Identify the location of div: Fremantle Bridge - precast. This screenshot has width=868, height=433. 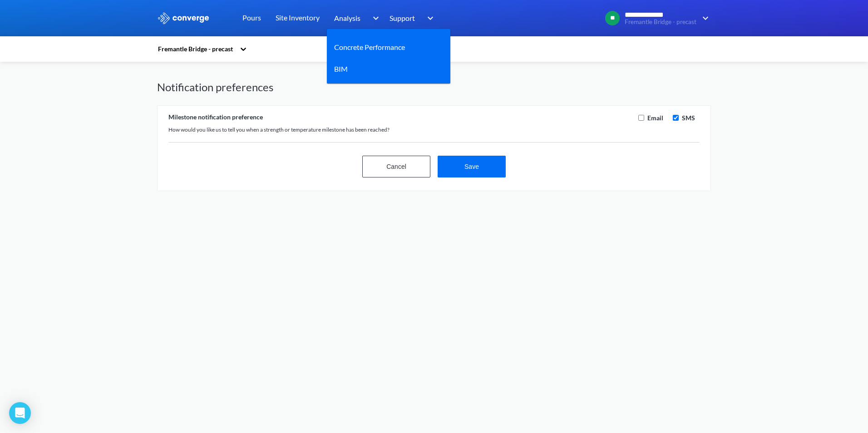
(196, 49).